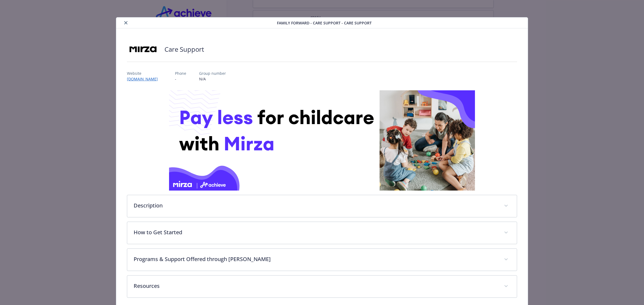 This screenshot has height=305, width=644. I want to click on p: Phone, so click(181, 73).